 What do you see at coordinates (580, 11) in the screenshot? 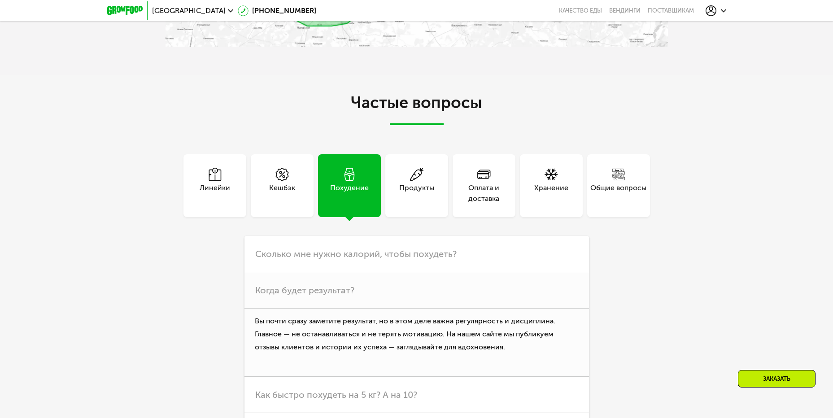
I see `a: Качество еды` at bounding box center [580, 11].